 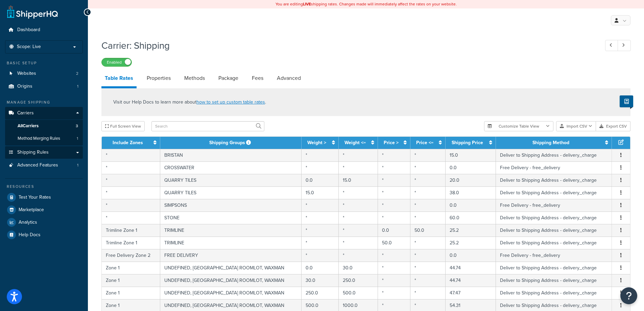 What do you see at coordinates (39, 138) in the screenshot?
I see `span: Method Merging Rules` at bounding box center [39, 138].